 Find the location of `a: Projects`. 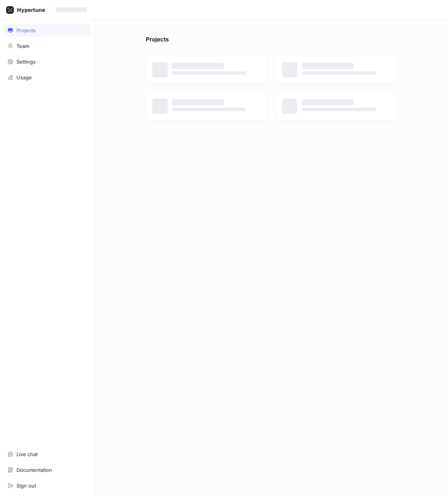

a: Projects is located at coordinates (47, 31).